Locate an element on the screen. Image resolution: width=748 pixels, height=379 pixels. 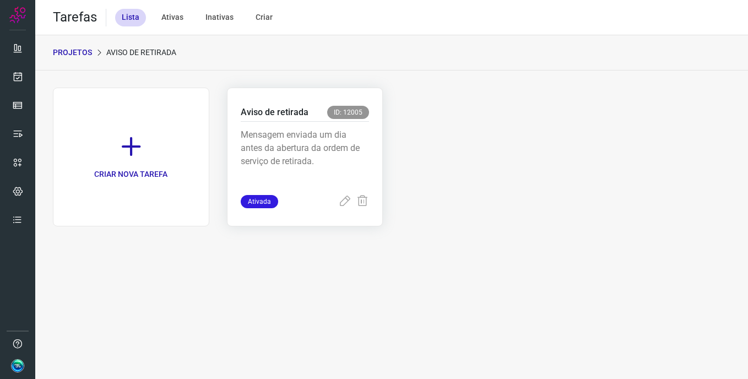
a: CRIAR NOVA TAREFA is located at coordinates (131, 157).